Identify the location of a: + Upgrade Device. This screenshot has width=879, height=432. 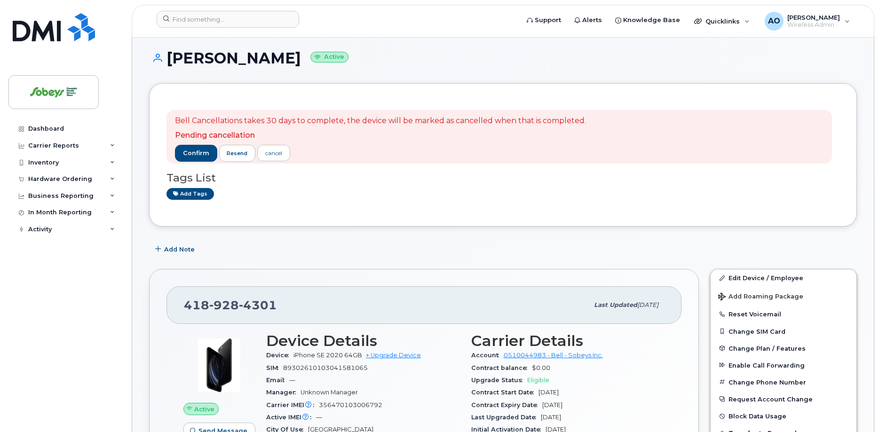
(393, 355).